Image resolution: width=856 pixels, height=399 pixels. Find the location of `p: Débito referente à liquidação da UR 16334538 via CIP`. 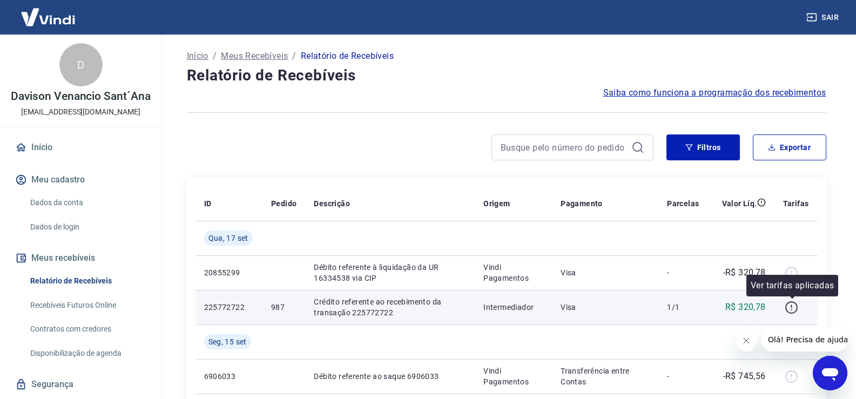

p: Débito referente à liquidação da UR 16334538 via CIP is located at coordinates (390, 273).